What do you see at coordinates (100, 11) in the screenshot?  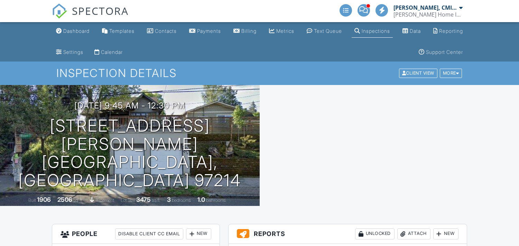 I see `span: SPECTORA` at bounding box center [100, 11].